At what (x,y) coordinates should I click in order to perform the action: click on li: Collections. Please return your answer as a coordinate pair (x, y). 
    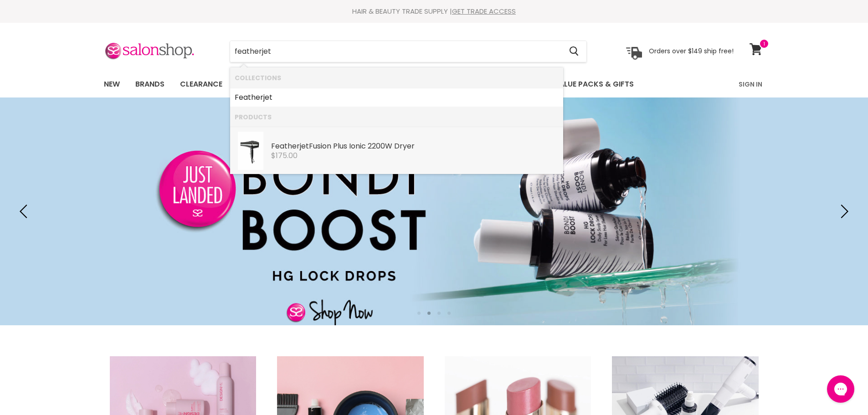
    Looking at the image, I should click on (397, 78).